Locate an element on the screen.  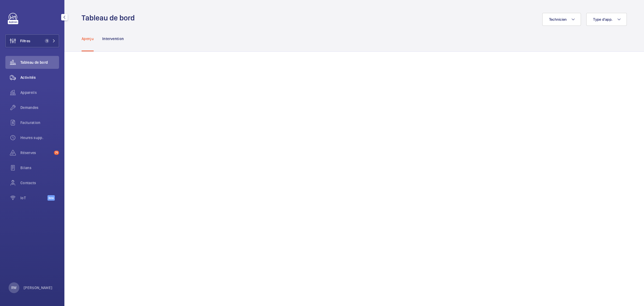
span: Contacts is located at coordinates (40, 183).